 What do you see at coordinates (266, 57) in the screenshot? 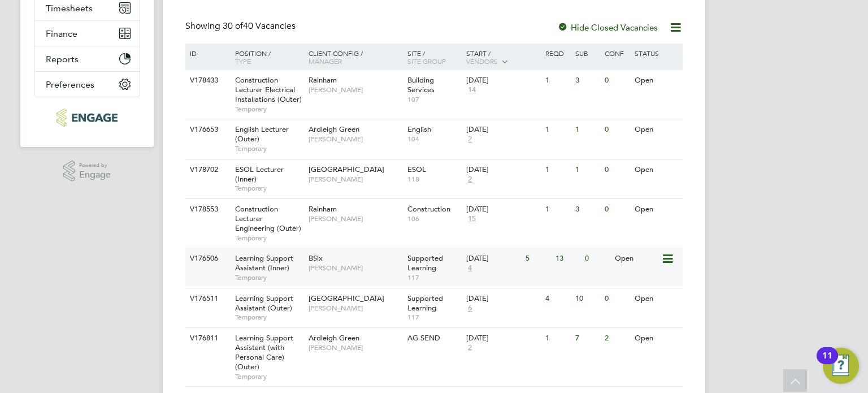
I see `div: Position /` at bounding box center [266, 57].